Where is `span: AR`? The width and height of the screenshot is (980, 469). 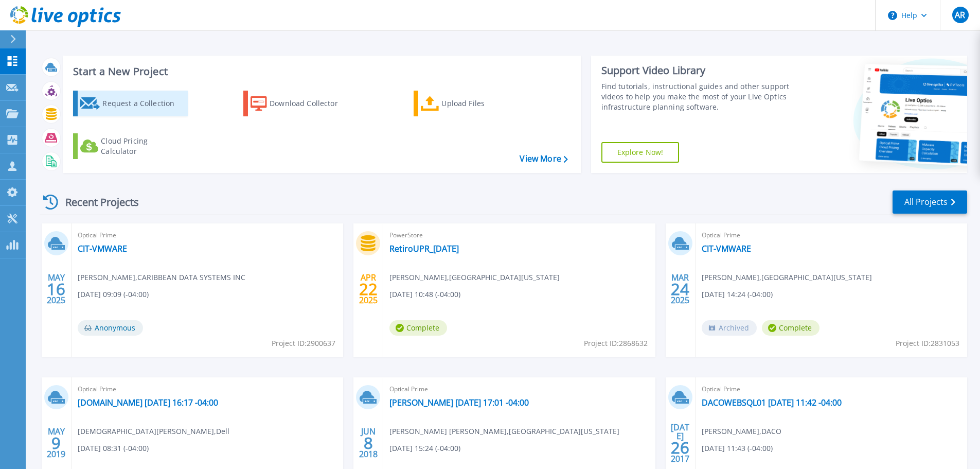
span: AR is located at coordinates (961, 15).